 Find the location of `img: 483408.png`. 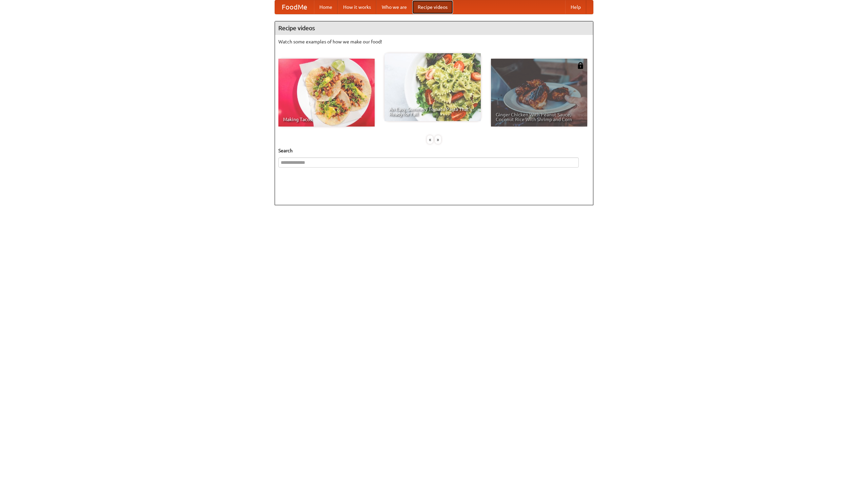

img: 483408.png is located at coordinates (581, 65).